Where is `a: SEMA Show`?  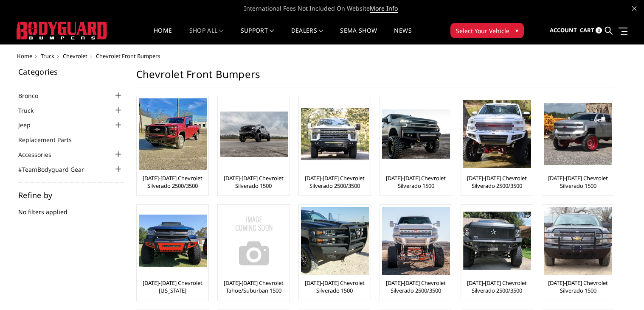
a: SEMA Show is located at coordinates (358, 36).